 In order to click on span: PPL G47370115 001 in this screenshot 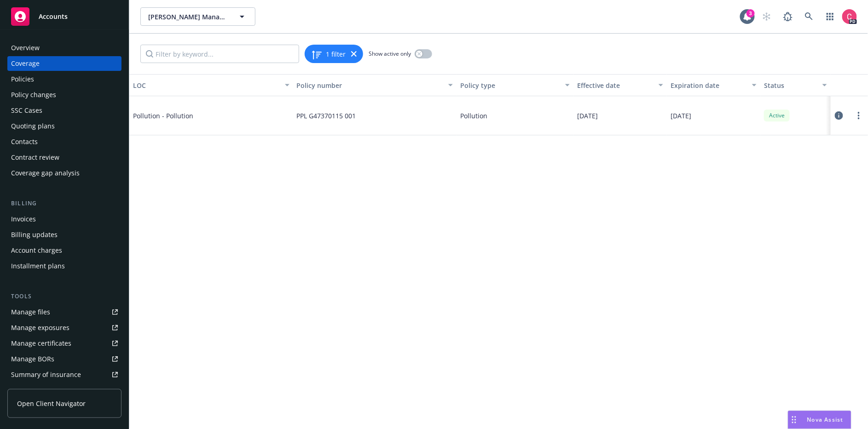, I will do `click(326, 115)`.